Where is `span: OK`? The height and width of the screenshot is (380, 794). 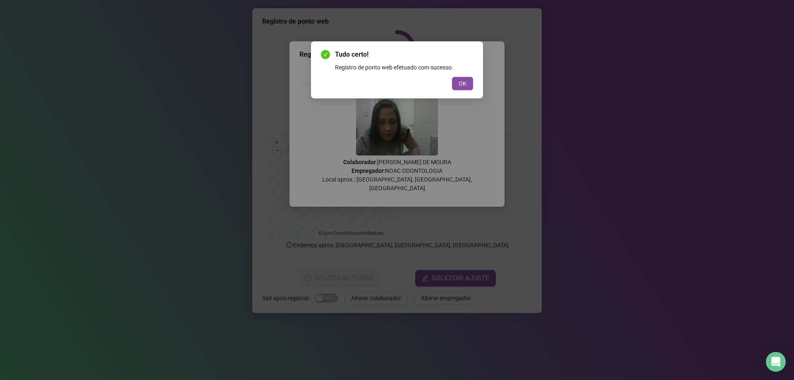
span: OK is located at coordinates (462, 84).